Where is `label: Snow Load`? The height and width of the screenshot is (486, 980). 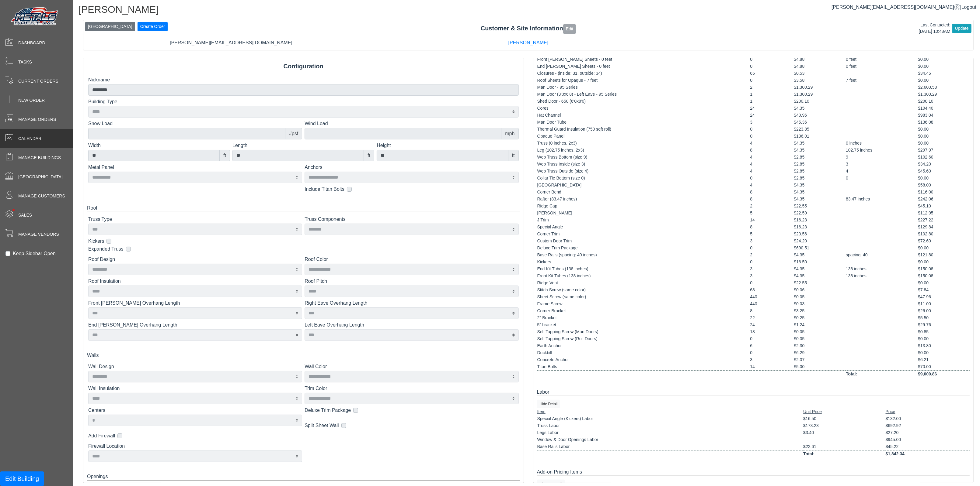
label: Snow Load is located at coordinates (195, 124).